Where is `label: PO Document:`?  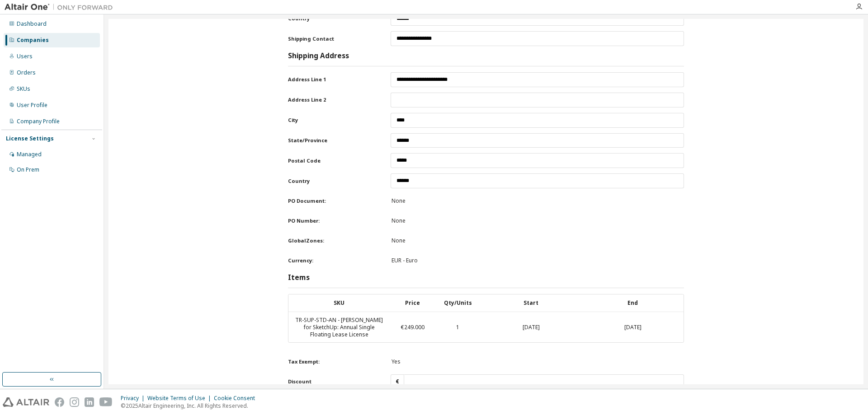 label: PO Document: is located at coordinates (331, 201).